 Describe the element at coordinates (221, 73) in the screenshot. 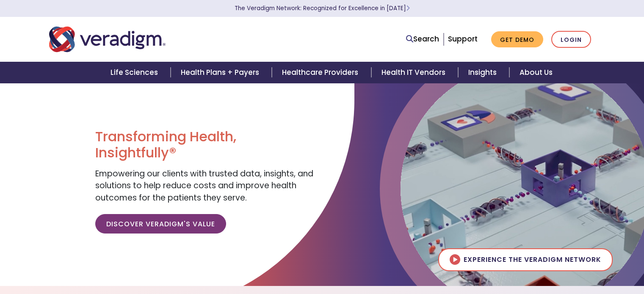

I see `a: Health Plans + Payers` at that location.